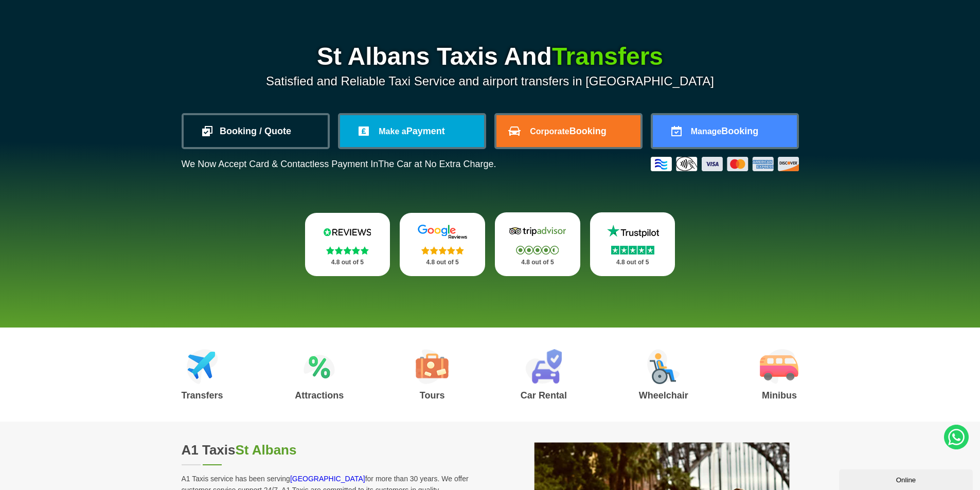  Describe the element at coordinates (432, 395) in the screenshot. I see `h3: Tours` at that location.